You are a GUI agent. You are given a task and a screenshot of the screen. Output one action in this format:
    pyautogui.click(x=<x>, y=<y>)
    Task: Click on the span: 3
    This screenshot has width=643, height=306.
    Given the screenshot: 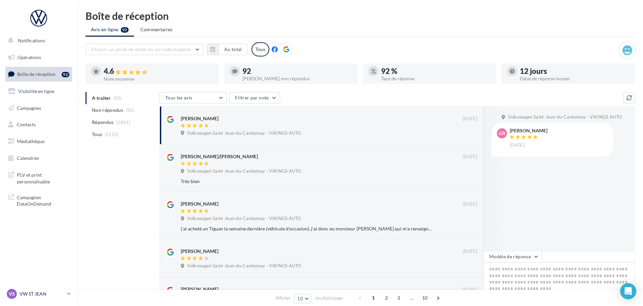 What is the action you would take?
    pyautogui.click(x=398, y=298)
    